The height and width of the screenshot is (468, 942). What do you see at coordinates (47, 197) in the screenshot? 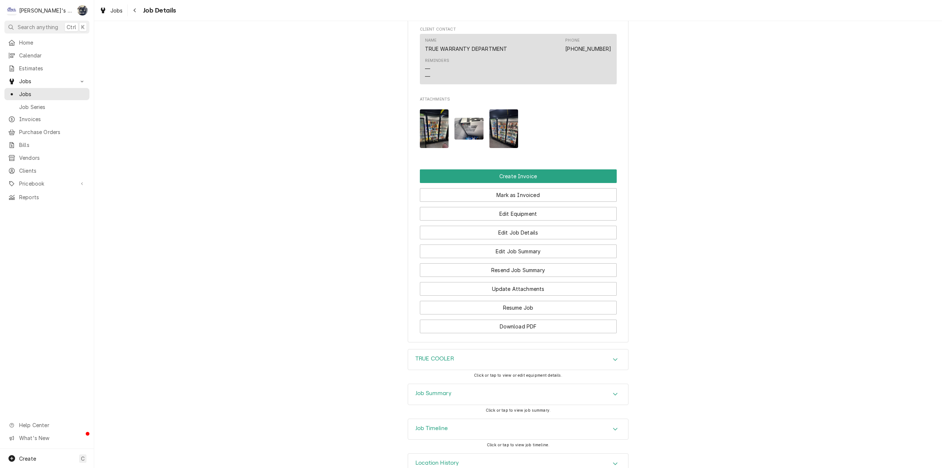
I see `a: Reports` at bounding box center [47, 197].